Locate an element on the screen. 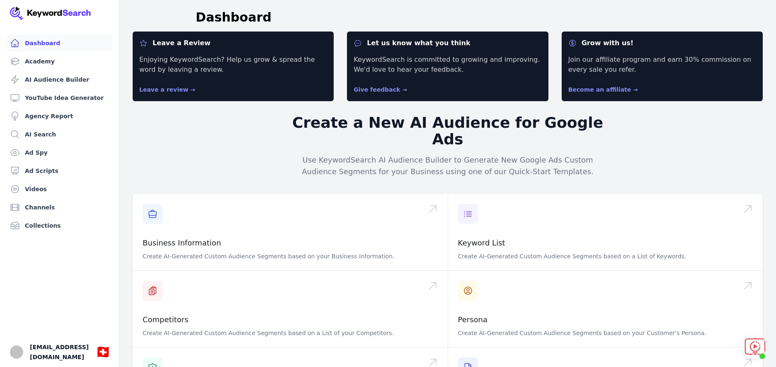 This screenshot has height=367, width=776. a: Chat öffnen is located at coordinates (754, 346).